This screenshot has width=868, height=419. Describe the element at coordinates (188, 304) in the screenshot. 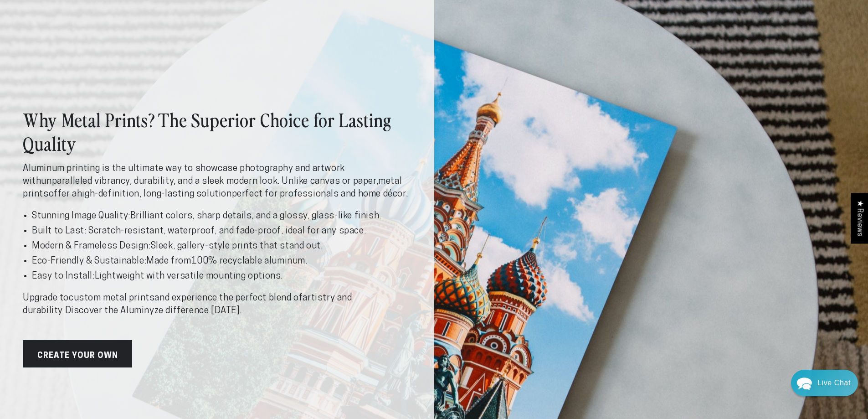

I see `strong: artistry and durability` at that location.